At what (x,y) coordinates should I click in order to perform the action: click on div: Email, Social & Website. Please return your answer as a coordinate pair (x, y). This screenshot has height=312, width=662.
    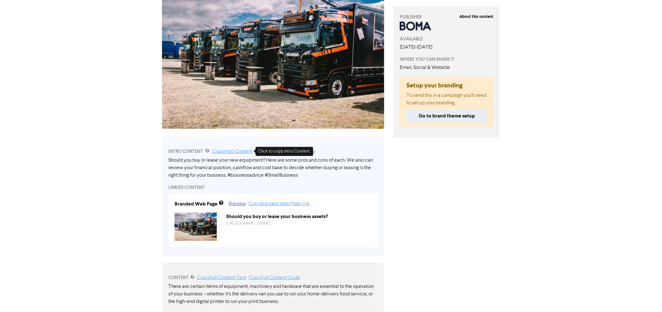
    Looking at the image, I should click on (447, 68).